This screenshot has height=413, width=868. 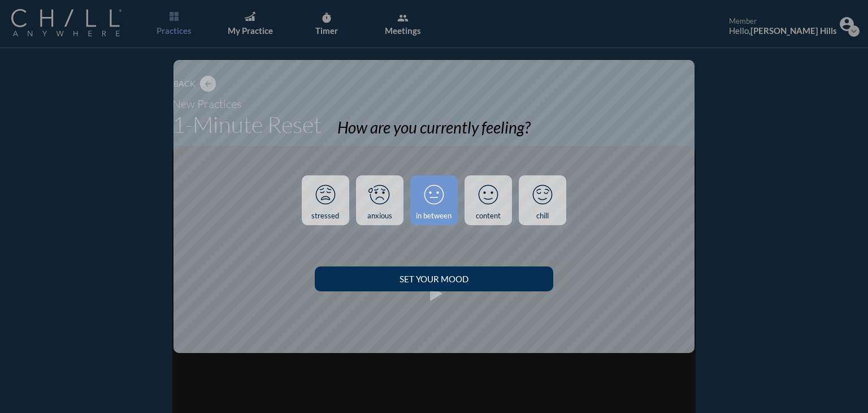 I want to click on div: anxious, so click(x=380, y=216).